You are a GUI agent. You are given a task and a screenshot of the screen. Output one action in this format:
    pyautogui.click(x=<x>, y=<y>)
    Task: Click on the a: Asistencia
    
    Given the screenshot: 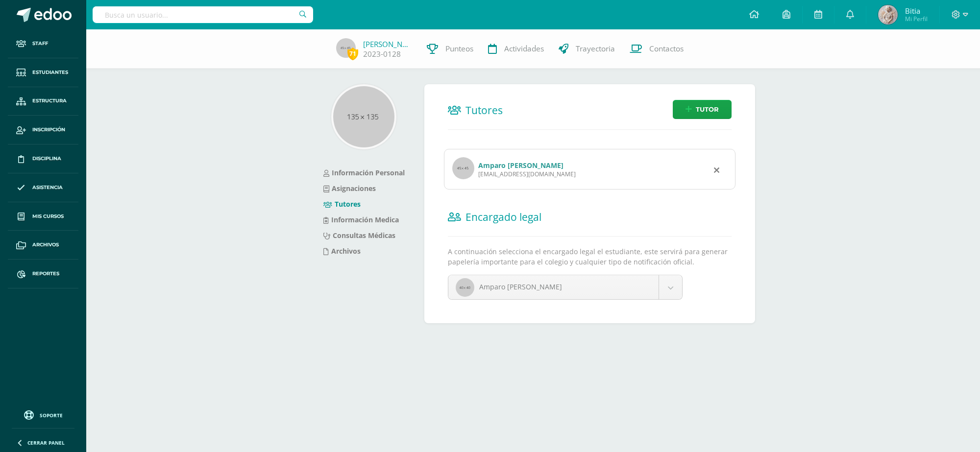 What is the action you would take?
    pyautogui.click(x=43, y=187)
    